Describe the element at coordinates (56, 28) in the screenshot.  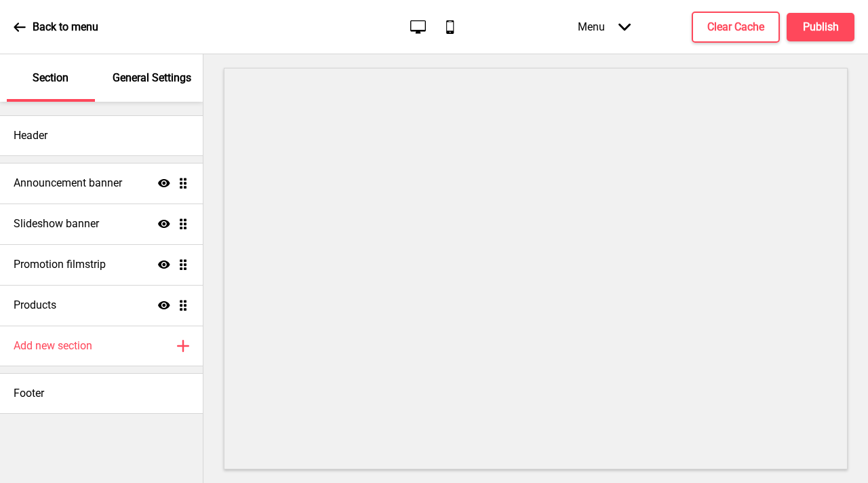
I see `a: Back to menu` at that location.